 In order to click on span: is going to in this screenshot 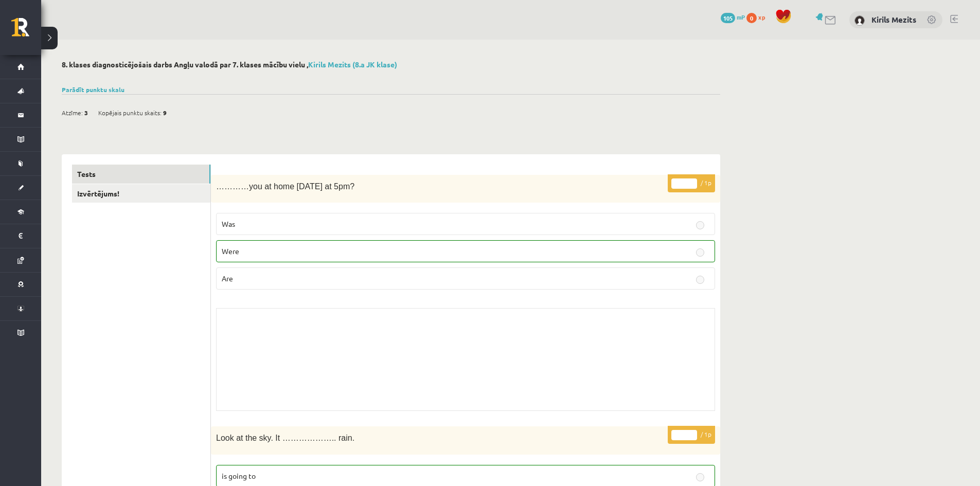, I will do `click(239, 476)`.